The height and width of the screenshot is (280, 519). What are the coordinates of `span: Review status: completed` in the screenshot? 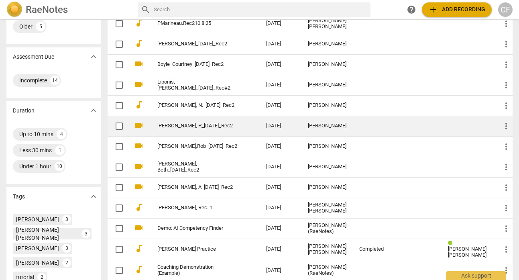 It's located at (452, 243).